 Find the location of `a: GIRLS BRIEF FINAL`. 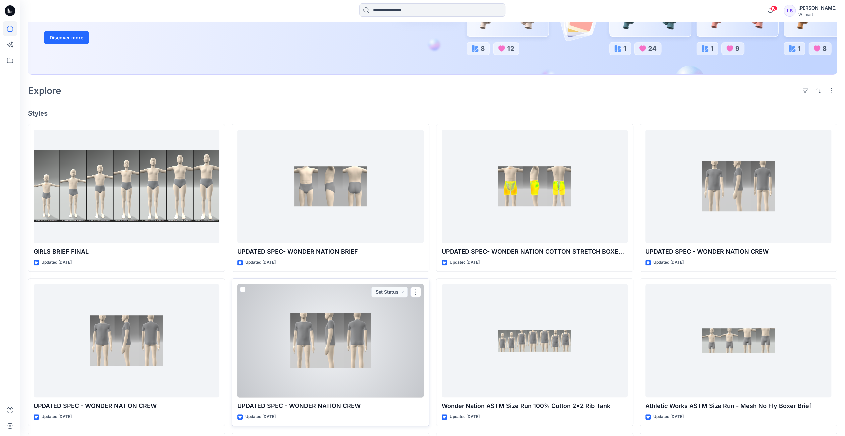

a: GIRLS BRIEF FINAL is located at coordinates (127, 186).